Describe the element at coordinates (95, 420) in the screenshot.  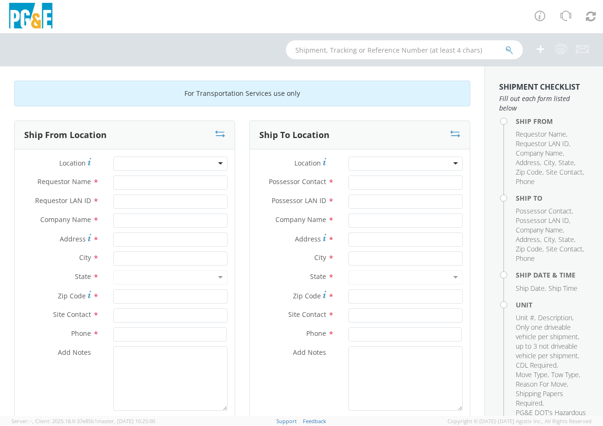
I see `span: Client: 2025.18.0-37e85b1` at that location.